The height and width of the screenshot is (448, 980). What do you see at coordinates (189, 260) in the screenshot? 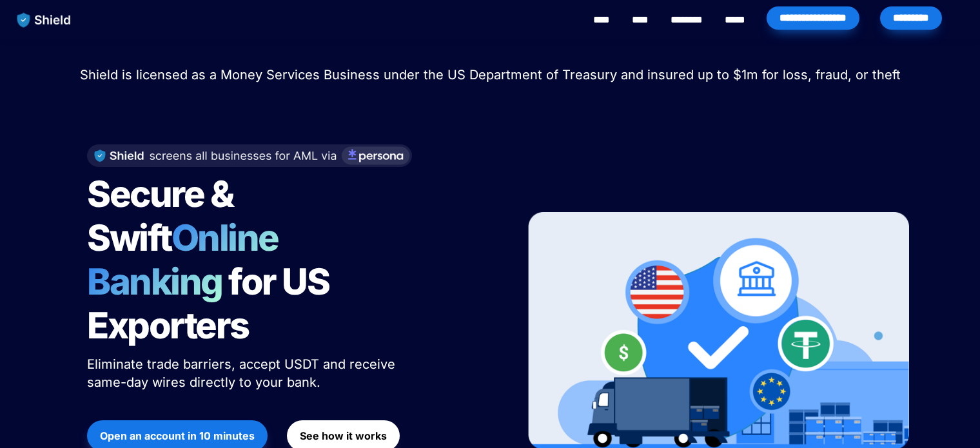
I see `span: Online Banking` at bounding box center [189, 260].